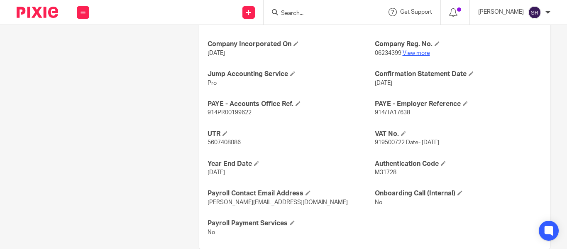  I want to click on h4: VAT No., so click(458, 134).